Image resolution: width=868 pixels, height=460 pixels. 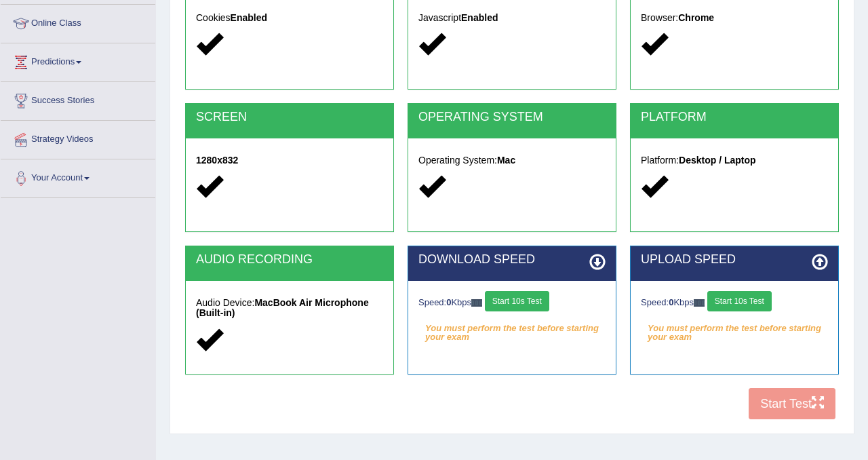 What do you see at coordinates (735, 260) in the screenshot?
I see `h2: UPLOAD SPEED` at bounding box center [735, 260].